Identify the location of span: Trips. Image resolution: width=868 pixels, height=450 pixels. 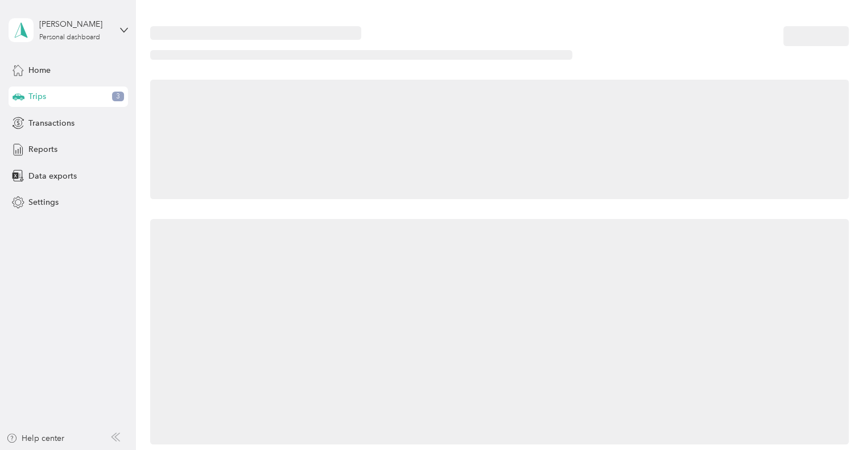
(37, 96).